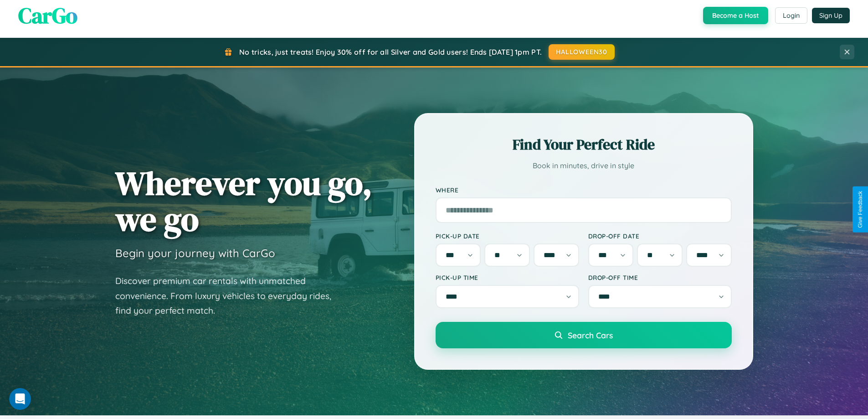 This screenshot has width=868, height=419. I want to click on span: CarGo, so click(48, 15).